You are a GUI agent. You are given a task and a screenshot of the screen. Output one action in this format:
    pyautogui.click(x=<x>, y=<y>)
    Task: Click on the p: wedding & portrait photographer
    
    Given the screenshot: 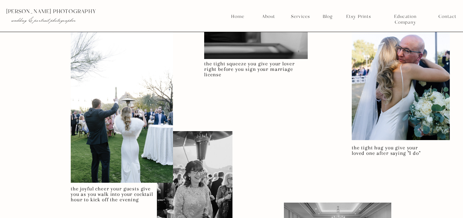 What is the action you would take?
    pyautogui.click(x=64, y=20)
    